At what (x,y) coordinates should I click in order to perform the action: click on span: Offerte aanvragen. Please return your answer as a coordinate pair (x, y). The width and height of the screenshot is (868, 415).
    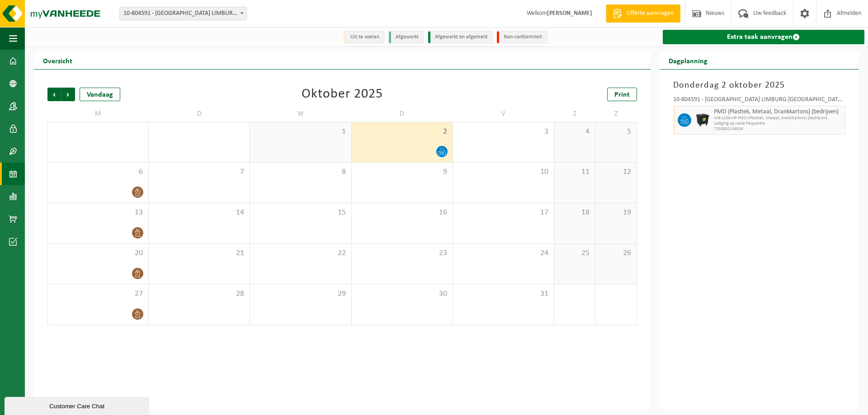
    Looking at the image, I should click on (650, 13).